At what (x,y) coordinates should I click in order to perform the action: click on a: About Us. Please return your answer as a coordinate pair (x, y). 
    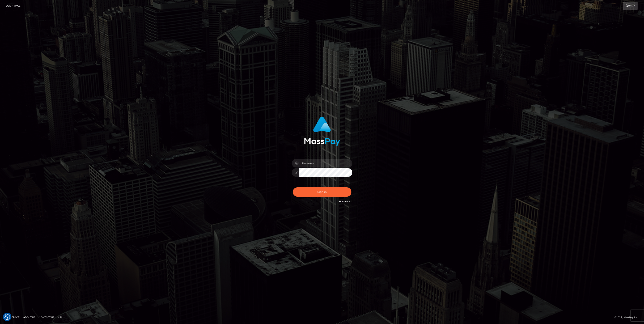
    Looking at the image, I should click on (29, 317).